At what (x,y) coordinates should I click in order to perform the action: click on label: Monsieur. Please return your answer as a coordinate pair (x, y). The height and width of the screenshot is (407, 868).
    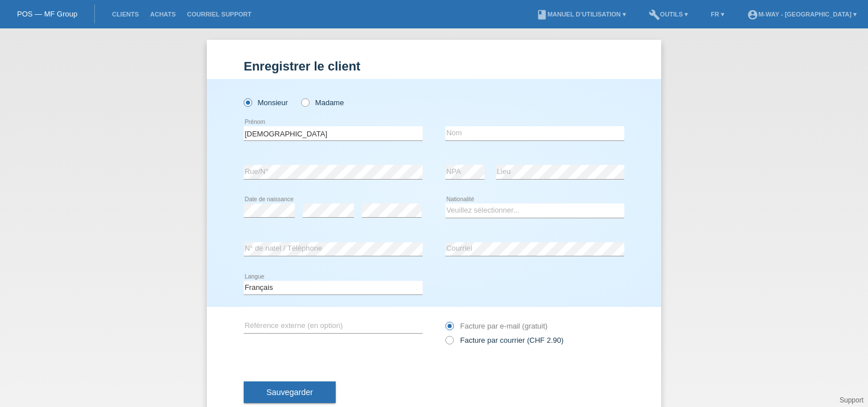
    Looking at the image, I should click on (266, 102).